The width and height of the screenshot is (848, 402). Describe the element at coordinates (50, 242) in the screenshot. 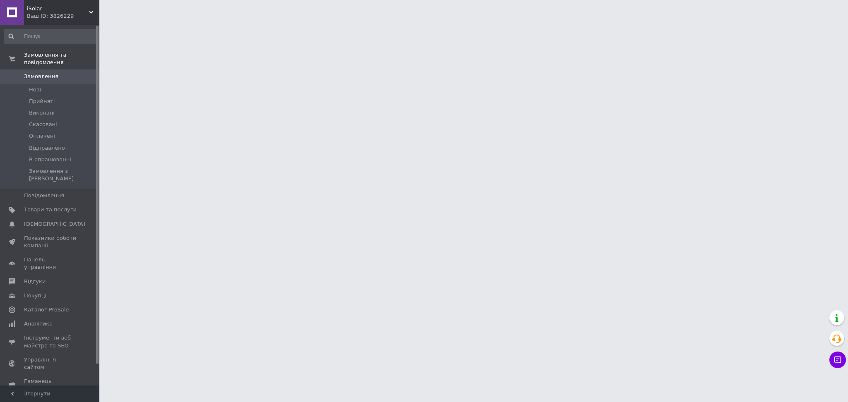

I see `span: Показники роботи компанії` at that location.